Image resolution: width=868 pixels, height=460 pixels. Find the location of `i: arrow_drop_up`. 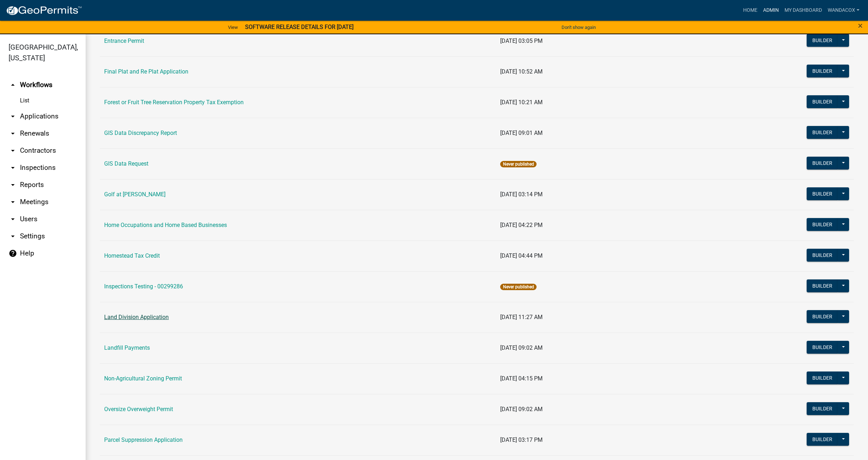

i: arrow_drop_up is located at coordinates (13, 85).